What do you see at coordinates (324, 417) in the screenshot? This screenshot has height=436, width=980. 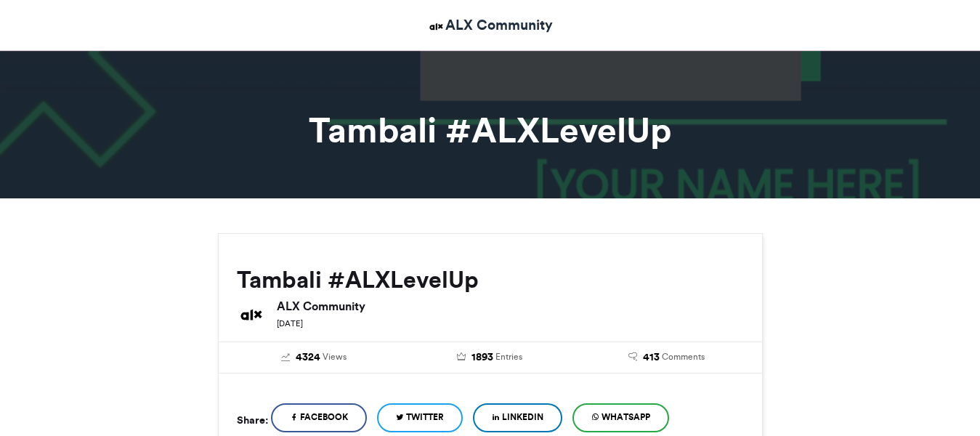 I see `span: Facebook` at bounding box center [324, 417].